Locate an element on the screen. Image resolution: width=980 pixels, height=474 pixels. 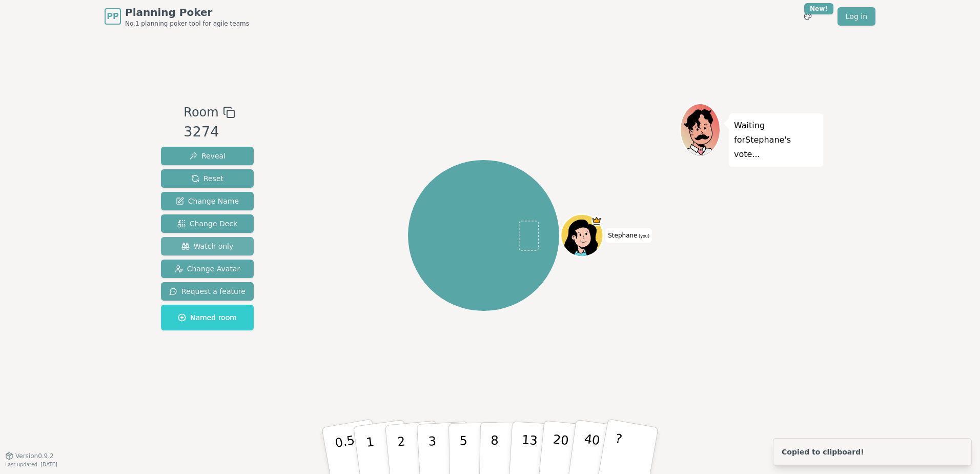
button: Click to change your avatar is located at coordinates (582, 235).